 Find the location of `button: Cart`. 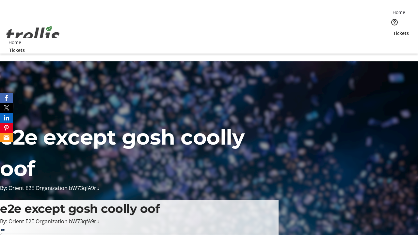

button: Cart is located at coordinates (395, 43).